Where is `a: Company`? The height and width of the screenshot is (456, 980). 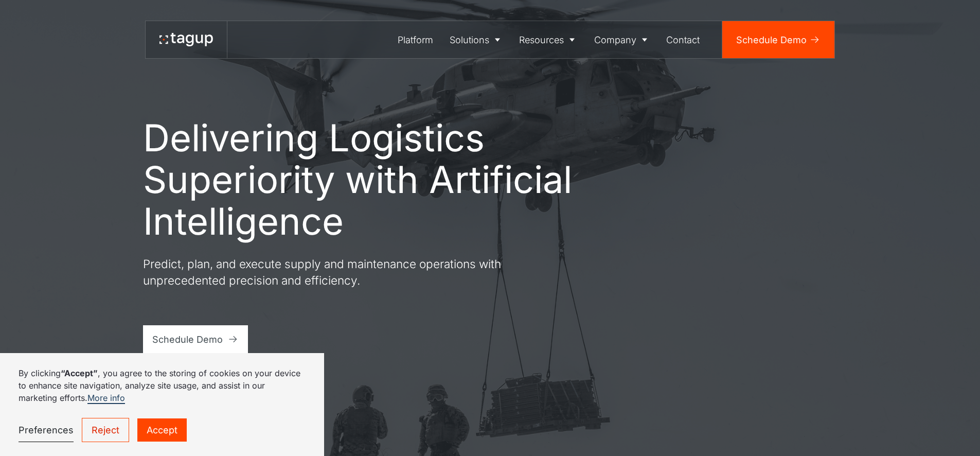 a: Company is located at coordinates (622, 40).